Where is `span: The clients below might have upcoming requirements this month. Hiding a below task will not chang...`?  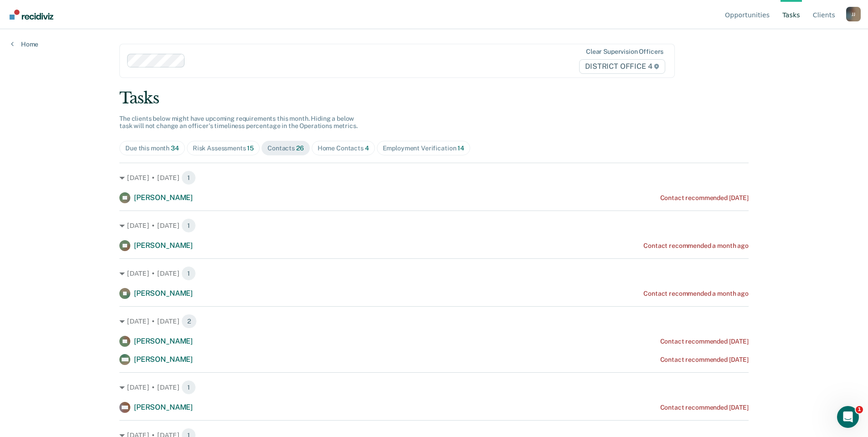
span: The clients below might have upcoming requirements this month. Hiding a below task will not chang... is located at coordinates (238, 122).